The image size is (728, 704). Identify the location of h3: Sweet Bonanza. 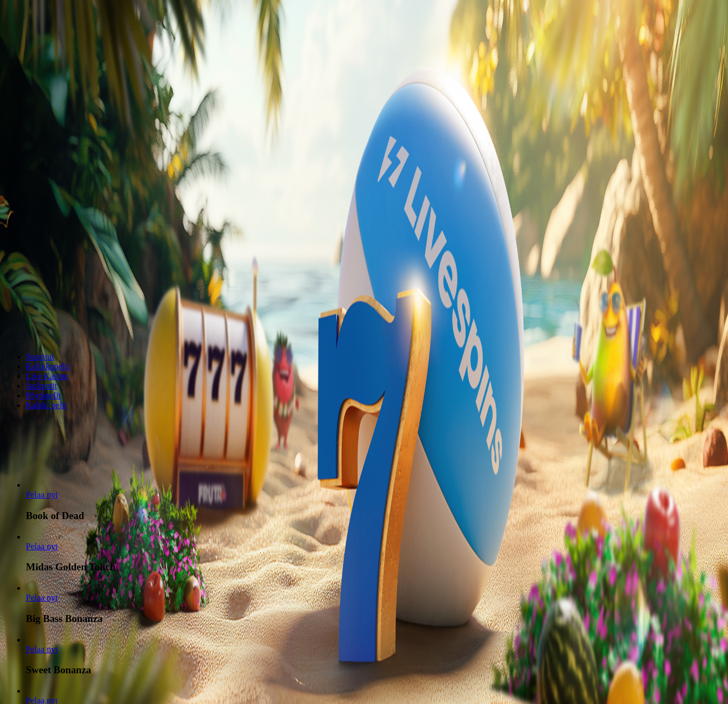
(374, 670).